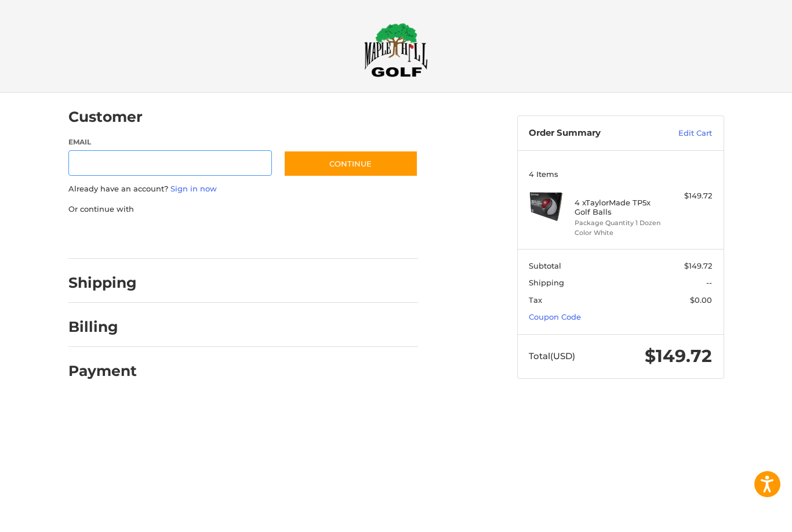 The image size is (792, 532). Describe the element at coordinates (683, 133) in the screenshot. I see `a: Edit Cart` at that location.